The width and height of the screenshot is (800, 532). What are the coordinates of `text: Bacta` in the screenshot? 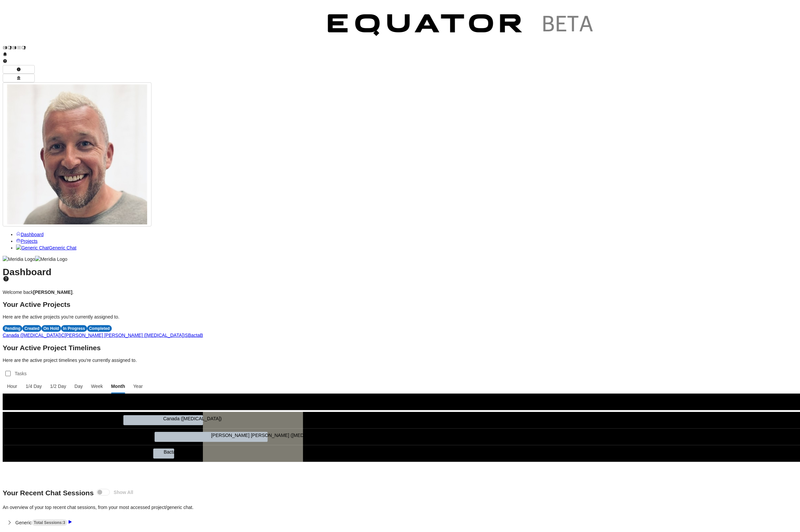 It's located at (170, 452).